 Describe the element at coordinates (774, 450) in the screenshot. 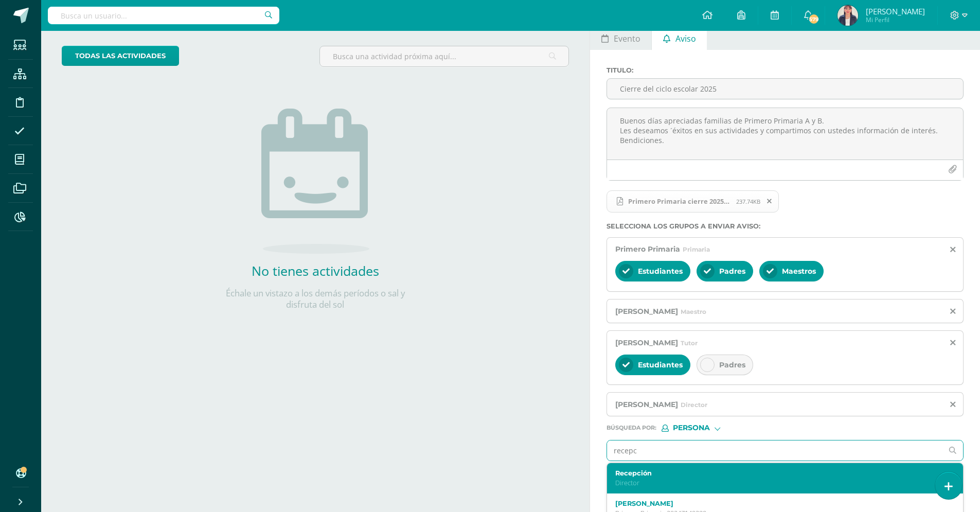

I see `input: Ej. Mario Galindo` at that location.